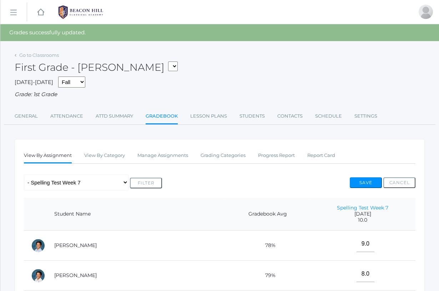  Describe the element at coordinates (220, 94) in the screenshot. I see `div: Grade: 1st Grade` at that location.